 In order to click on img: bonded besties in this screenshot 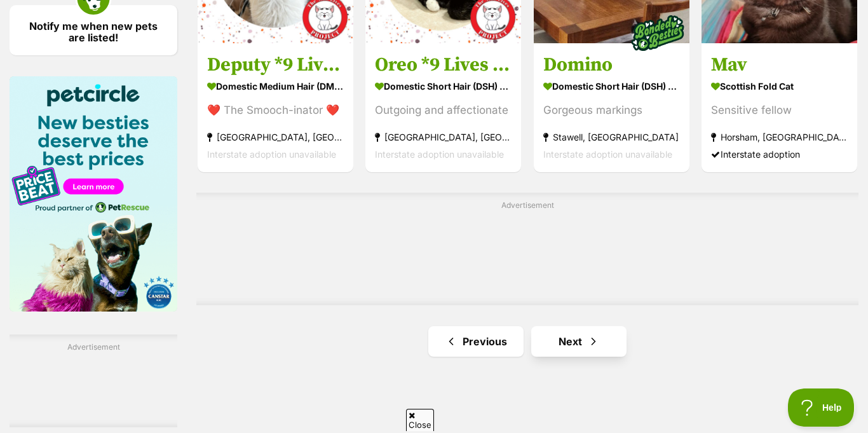, I will do `click(658, 33)`.